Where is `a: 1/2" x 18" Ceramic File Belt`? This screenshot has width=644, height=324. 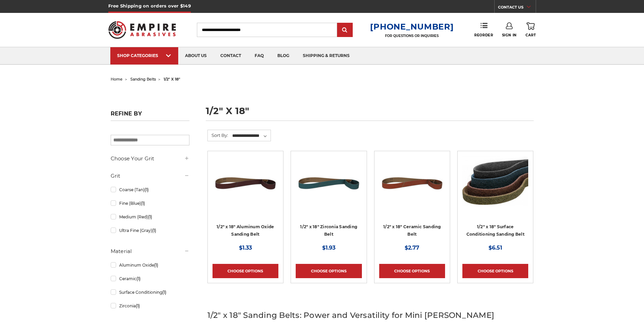 a: 1/2" x 18" Ceramic File Belt is located at coordinates (412, 199).